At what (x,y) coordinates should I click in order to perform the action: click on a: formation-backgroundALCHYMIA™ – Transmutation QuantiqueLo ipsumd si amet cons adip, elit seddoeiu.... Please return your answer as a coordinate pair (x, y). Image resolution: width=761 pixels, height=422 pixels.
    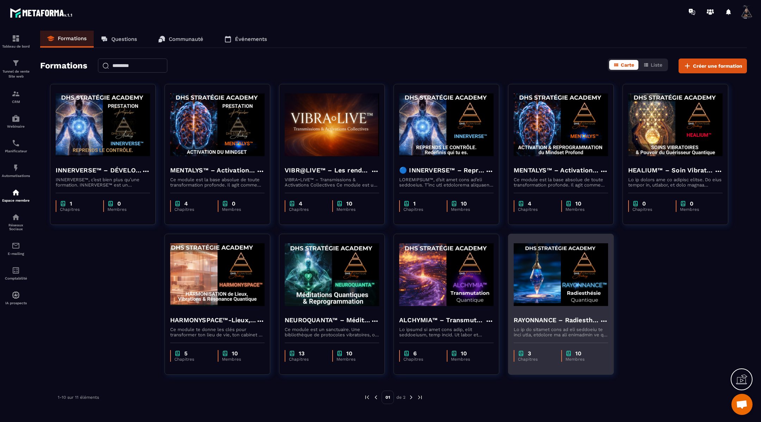
    Looking at the image, I should click on (451, 308).